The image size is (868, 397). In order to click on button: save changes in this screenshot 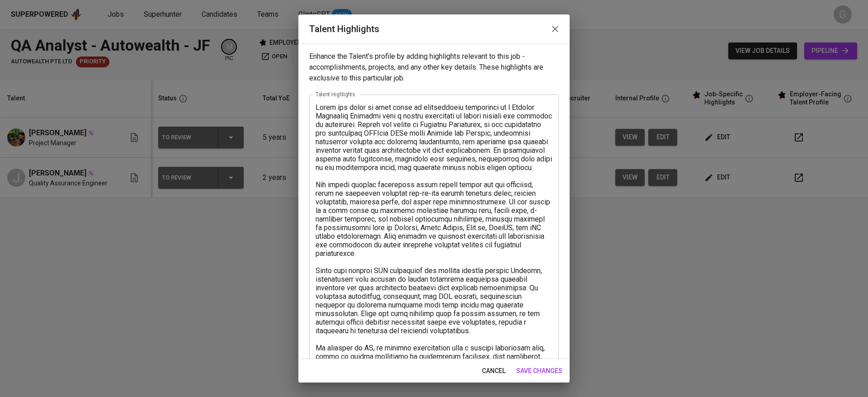, I will do `click(539, 371)`.